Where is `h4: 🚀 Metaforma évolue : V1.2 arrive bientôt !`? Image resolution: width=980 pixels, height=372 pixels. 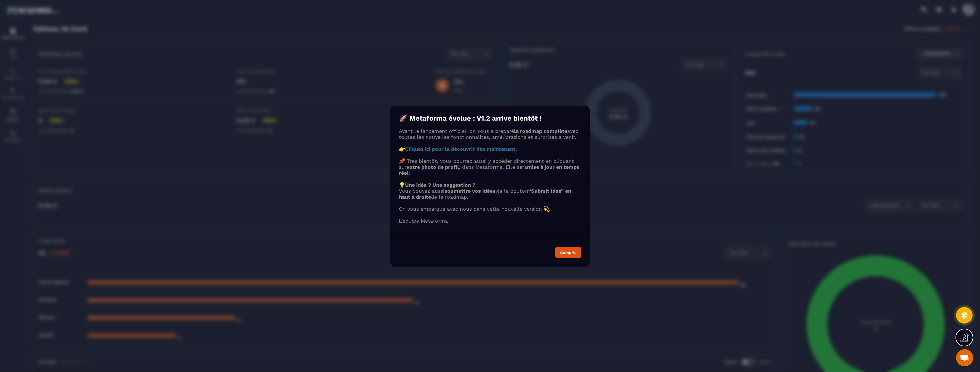 h4: 🚀 Metaforma évolue : V1.2 arrive bientôt ! is located at coordinates (490, 118).